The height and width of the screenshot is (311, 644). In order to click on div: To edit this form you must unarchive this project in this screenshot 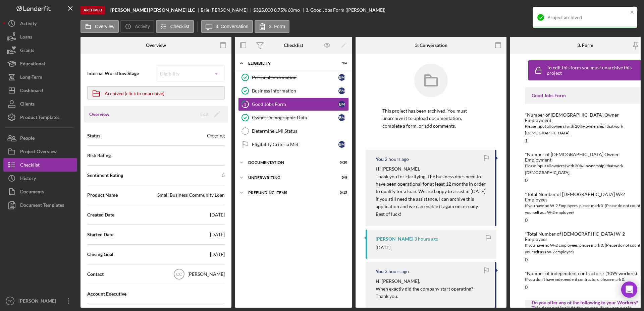, I will do `click(594, 70)`.